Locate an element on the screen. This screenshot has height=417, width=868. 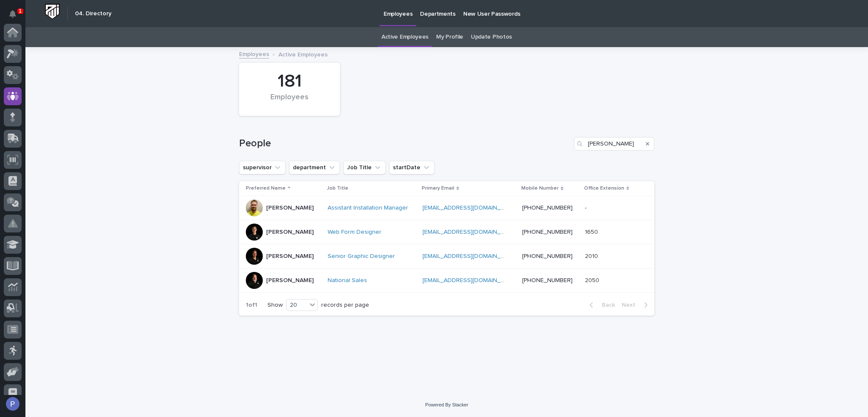
span: Back is located at coordinates (606, 305).